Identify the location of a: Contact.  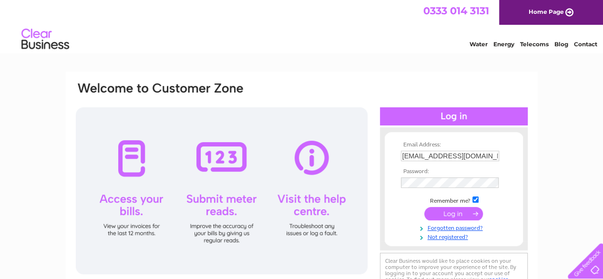
(585, 44).